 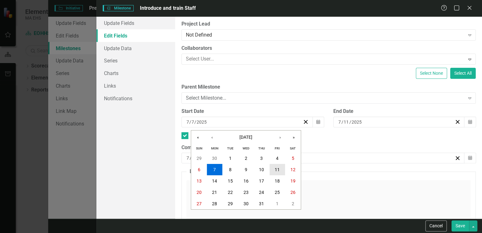 What do you see at coordinates (230, 192) in the screenshot?
I see `button: July 22, 2025` at bounding box center [230, 192].